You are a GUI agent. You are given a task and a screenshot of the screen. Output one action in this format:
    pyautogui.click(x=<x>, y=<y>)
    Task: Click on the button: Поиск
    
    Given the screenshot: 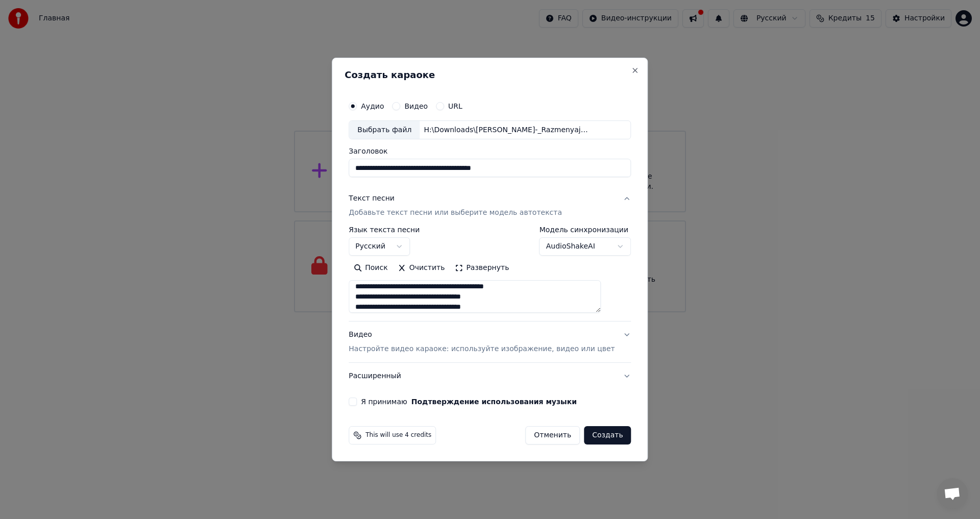 What is the action you would take?
    pyautogui.click(x=371, y=269)
    